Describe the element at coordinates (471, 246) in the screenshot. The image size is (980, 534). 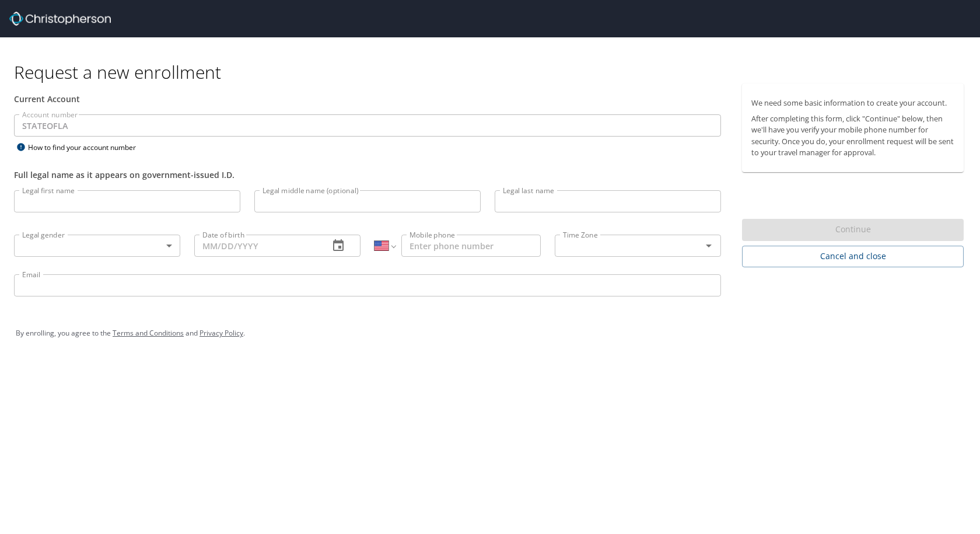
I see `input: Enter phone number` at that location.